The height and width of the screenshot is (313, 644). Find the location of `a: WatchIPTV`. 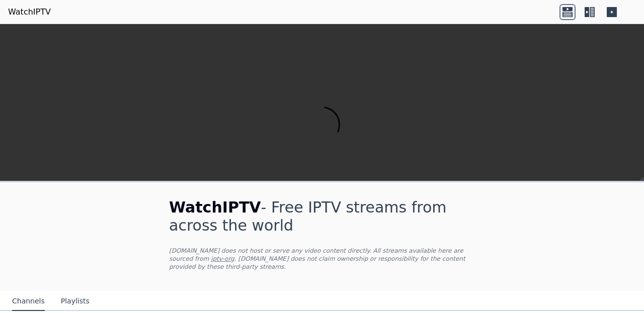

a: WatchIPTV is located at coordinates (29, 12).